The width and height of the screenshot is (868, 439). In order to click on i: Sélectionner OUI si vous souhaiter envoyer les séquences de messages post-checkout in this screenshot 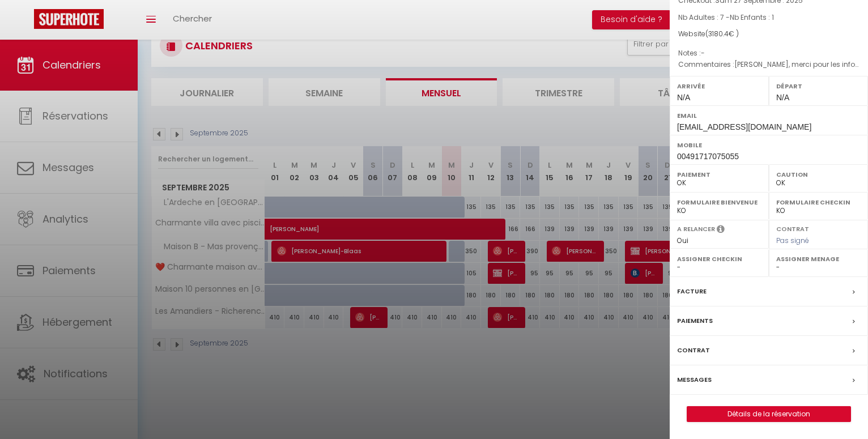, I will do `click(720, 230)`.